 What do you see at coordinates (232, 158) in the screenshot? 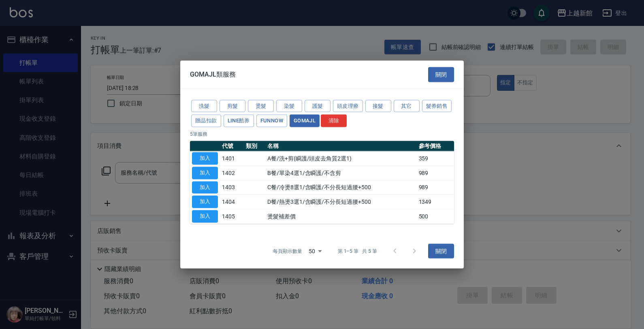
I see `td: 1401` at bounding box center [232, 158].